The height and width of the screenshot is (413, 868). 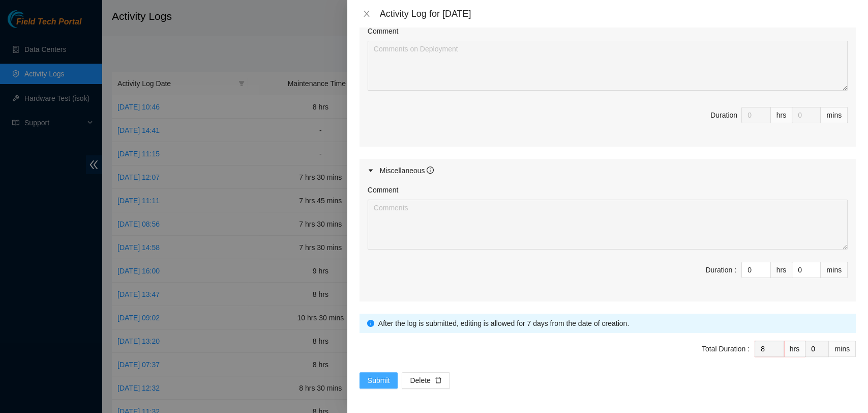 What do you see at coordinates (421, 380) in the screenshot?
I see `span: Delete` at bounding box center [421, 380].